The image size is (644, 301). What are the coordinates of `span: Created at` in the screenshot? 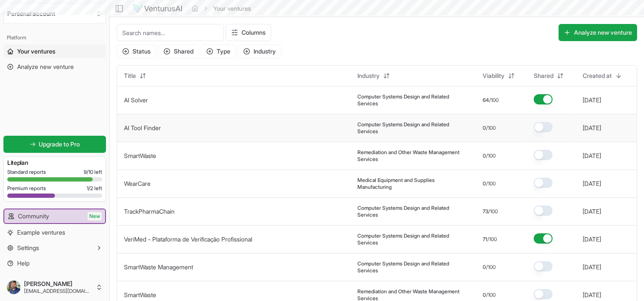 It's located at (597, 76).